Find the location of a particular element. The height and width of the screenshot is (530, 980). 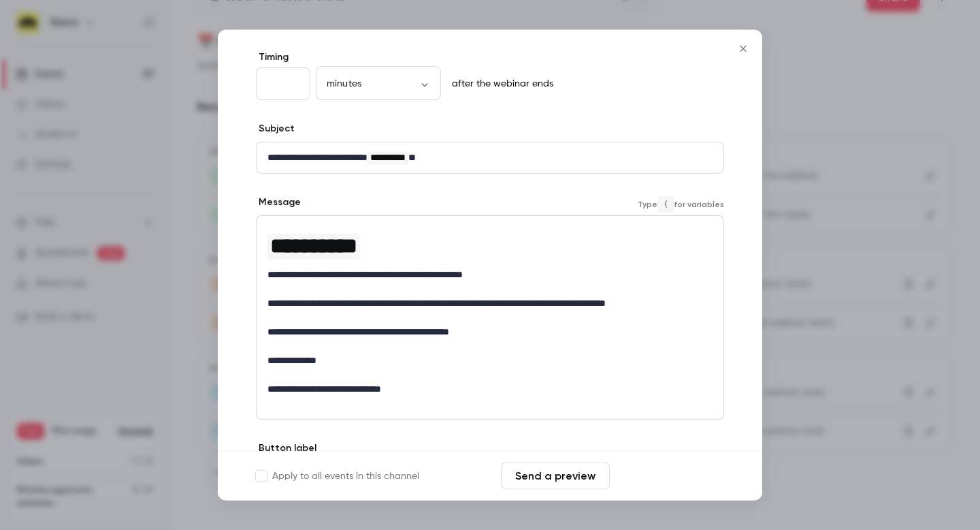

button: Close is located at coordinates (743, 49).